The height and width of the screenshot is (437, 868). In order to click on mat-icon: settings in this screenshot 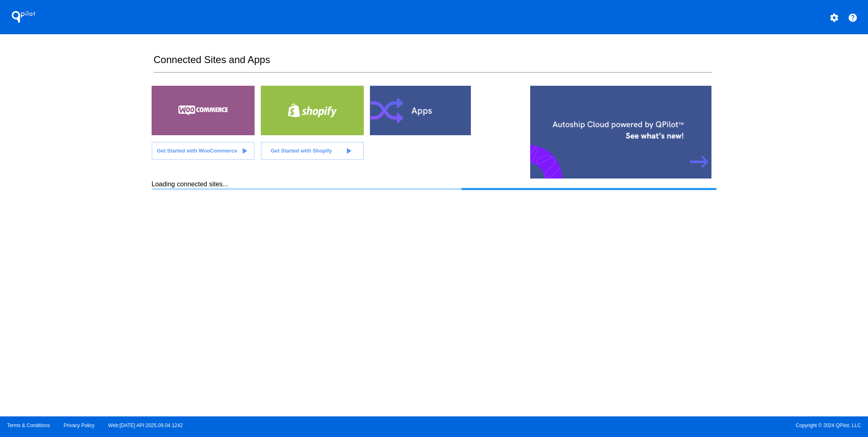, I will do `click(834, 18)`.